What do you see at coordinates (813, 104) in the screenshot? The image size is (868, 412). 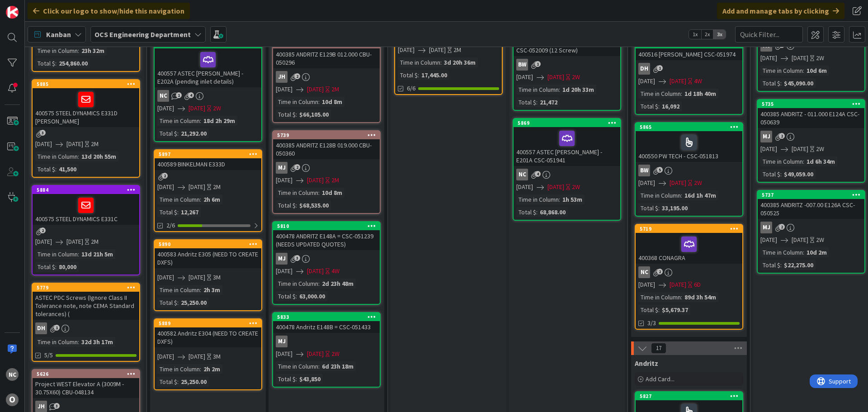 I see `div: 5735` at bounding box center [813, 104].